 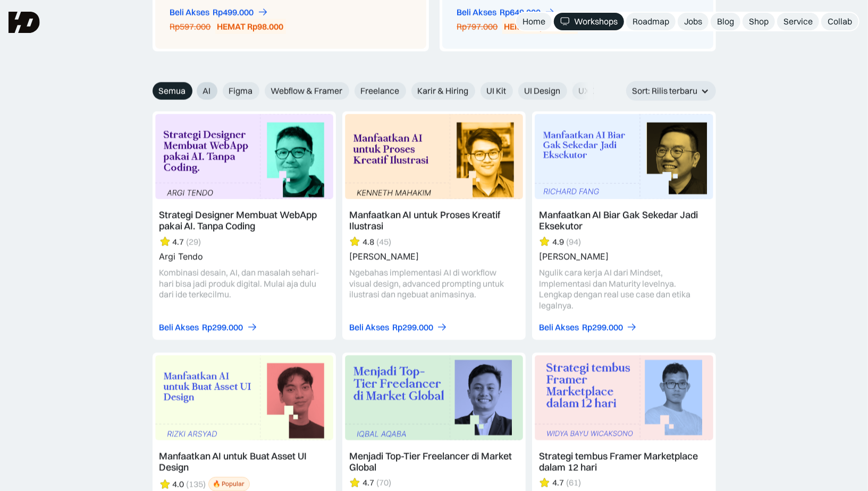 What do you see at coordinates (219, 12) in the screenshot?
I see `a: Beli AksesRp499.000` at bounding box center [219, 12].